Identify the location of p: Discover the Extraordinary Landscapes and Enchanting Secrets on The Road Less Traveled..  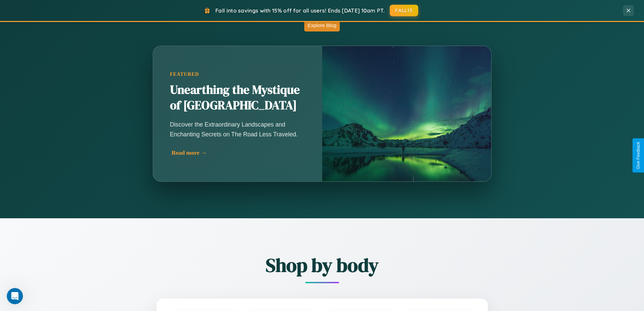
(238, 129).